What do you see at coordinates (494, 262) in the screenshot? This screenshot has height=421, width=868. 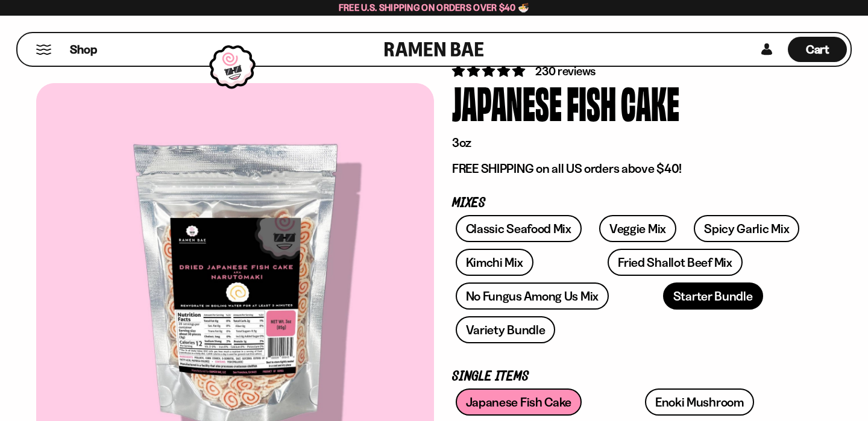 I see `a: Kimchi Mix` at bounding box center [494, 262].